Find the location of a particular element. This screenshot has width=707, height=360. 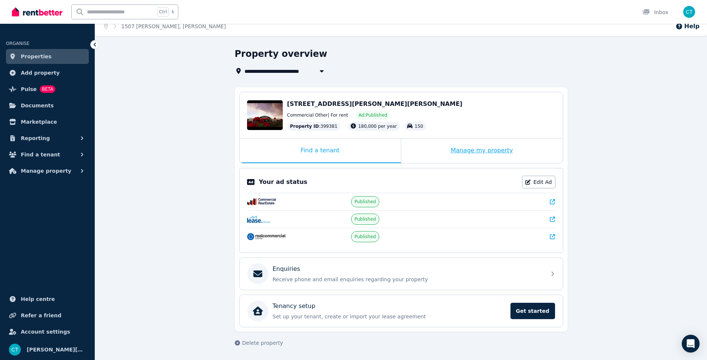

span: Delete property is located at coordinates (263, 343).